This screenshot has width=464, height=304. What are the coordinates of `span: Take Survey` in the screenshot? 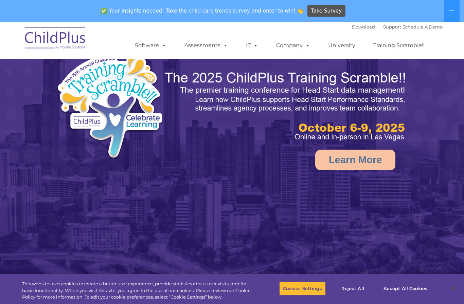 It's located at (326, 11).